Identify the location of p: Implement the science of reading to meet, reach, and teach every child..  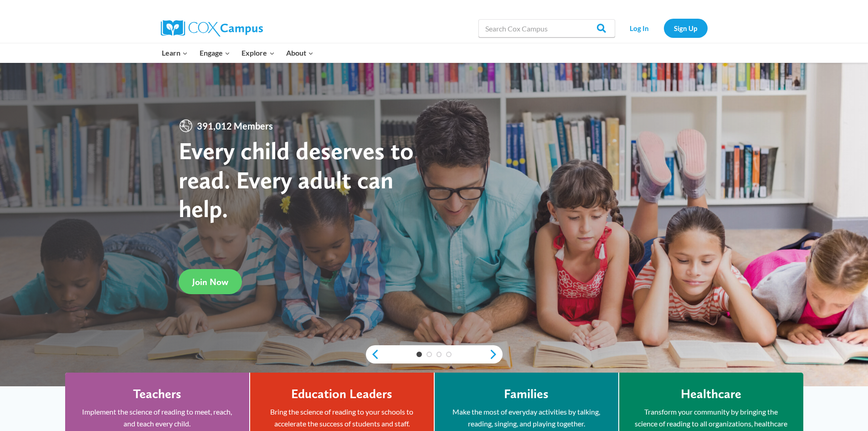
(157, 418).